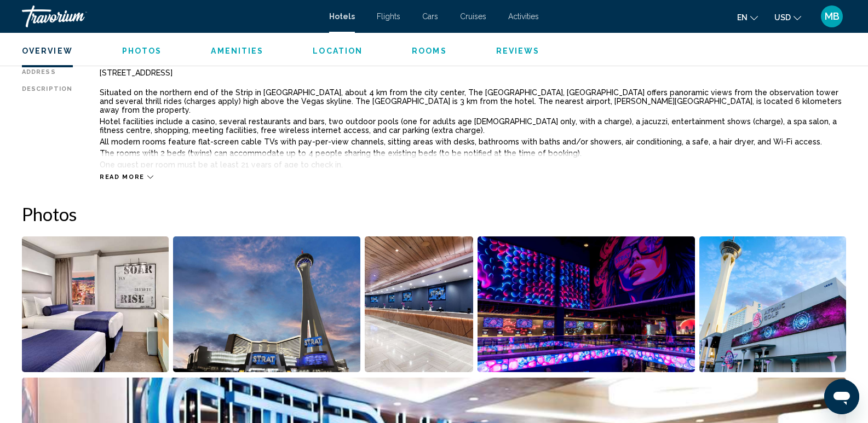 Image resolution: width=868 pixels, height=423 pixels. I want to click on button: User Menu, so click(831, 17).